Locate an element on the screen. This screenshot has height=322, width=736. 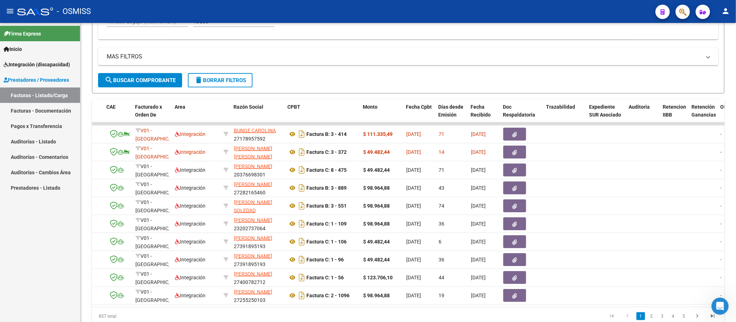
mat-icon: menu is located at coordinates (10, 11).